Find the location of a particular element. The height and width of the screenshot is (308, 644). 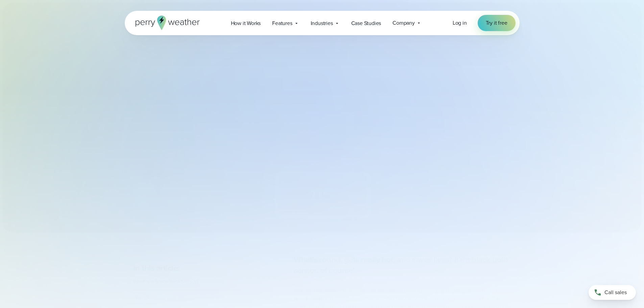

span: Case Studies is located at coordinates (366, 23).